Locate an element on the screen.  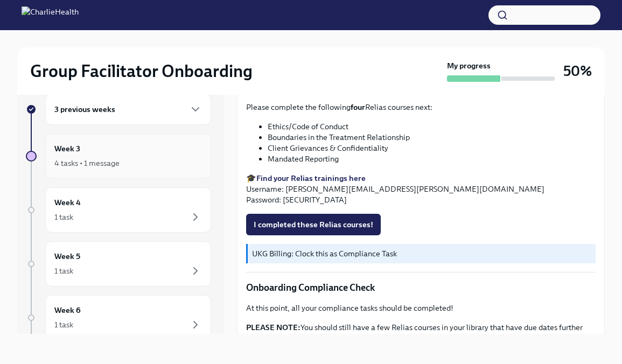
a: Week 51 task is located at coordinates (118, 264).